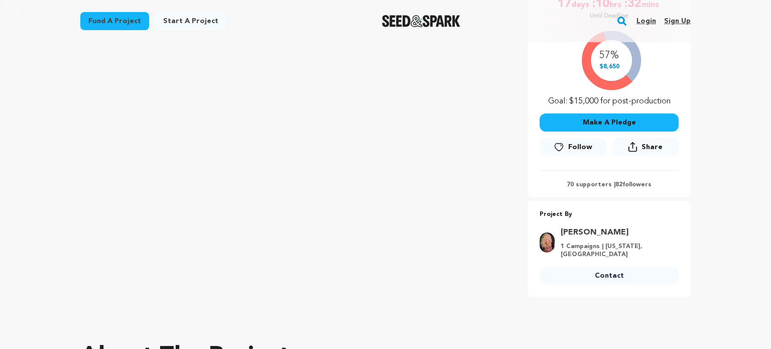  Describe the element at coordinates (114, 21) in the screenshot. I see `a: Fund a project` at that location.